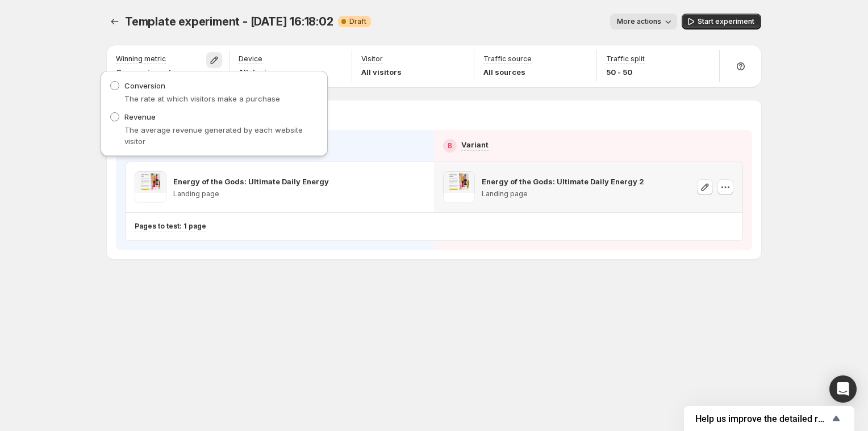 This screenshot has height=431, width=868. Describe the element at coordinates (450, 146) in the screenshot. I see `h2: B` at that location.